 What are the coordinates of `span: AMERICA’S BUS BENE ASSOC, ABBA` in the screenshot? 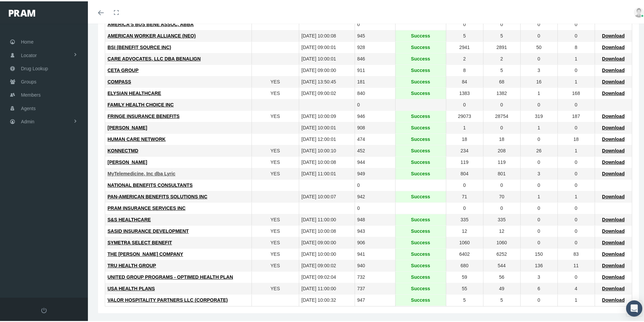 It's located at (150, 23).